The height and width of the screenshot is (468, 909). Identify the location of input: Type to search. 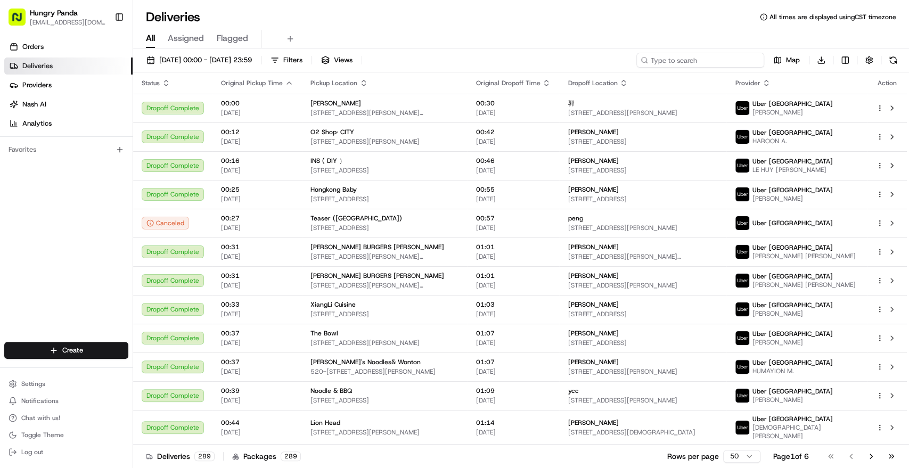
(700, 60).